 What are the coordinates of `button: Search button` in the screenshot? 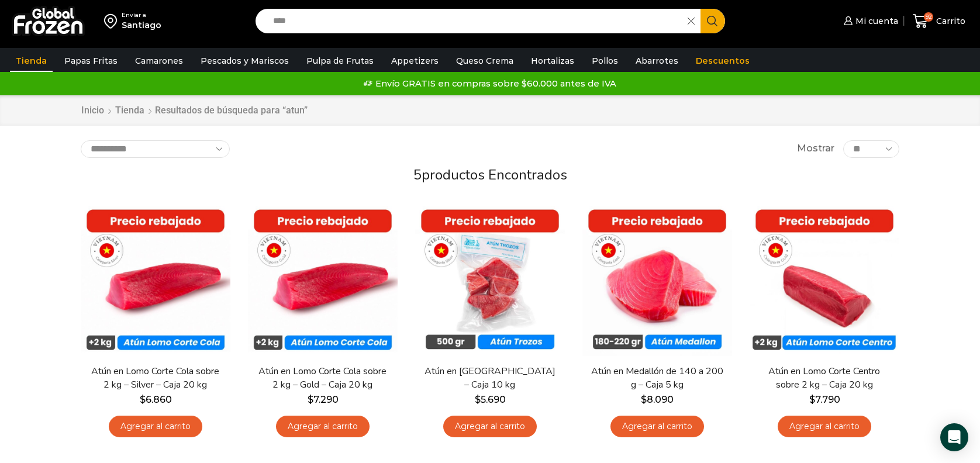 It's located at (713, 21).